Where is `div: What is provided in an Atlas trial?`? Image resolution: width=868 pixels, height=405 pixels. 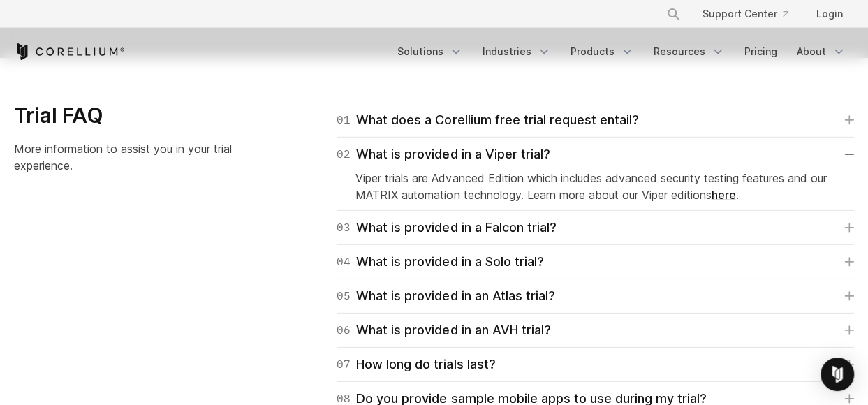 div: What is provided in an Atlas trial? is located at coordinates (445, 296).